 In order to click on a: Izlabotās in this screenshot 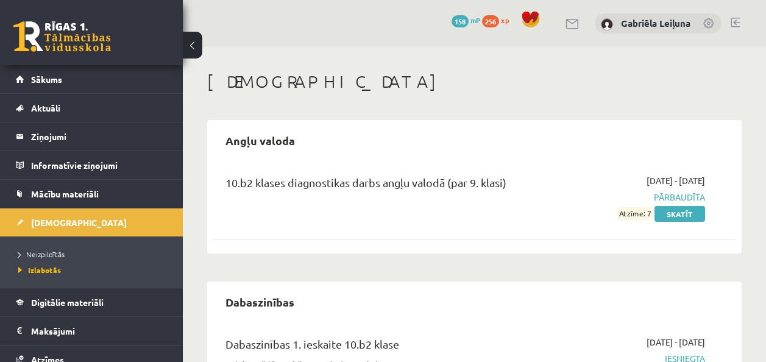, I will do `click(94, 270)`.